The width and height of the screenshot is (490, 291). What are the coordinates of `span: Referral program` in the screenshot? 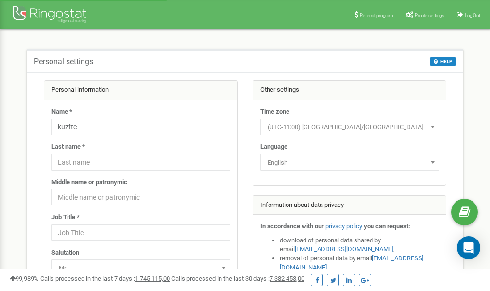 It's located at (376, 15).